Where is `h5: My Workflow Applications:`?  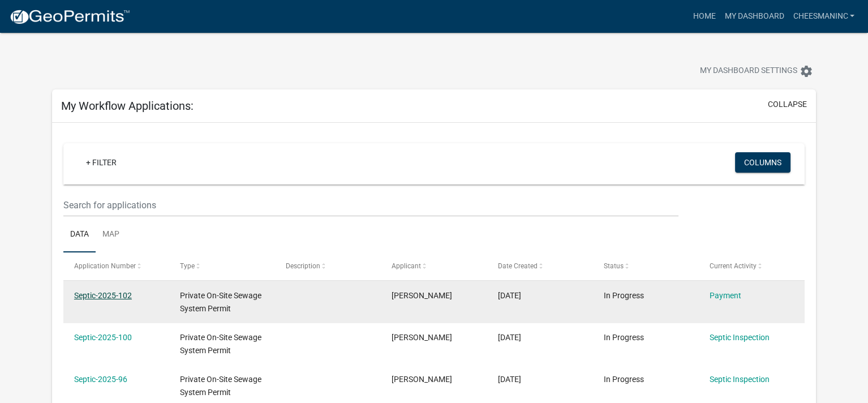
h5: My Workflow Applications: is located at coordinates (128, 106).